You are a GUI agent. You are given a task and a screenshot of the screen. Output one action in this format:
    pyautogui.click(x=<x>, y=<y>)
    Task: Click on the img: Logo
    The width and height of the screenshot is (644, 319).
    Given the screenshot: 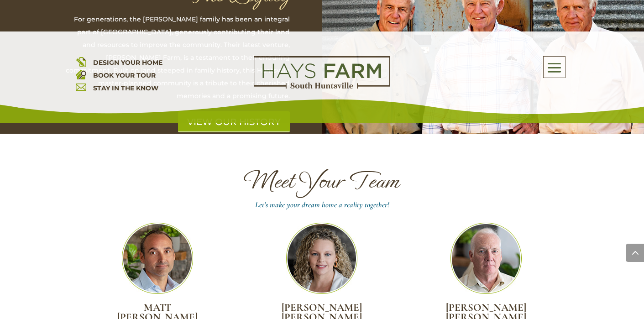 What is the action you would take?
    pyautogui.click(x=322, y=72)
    